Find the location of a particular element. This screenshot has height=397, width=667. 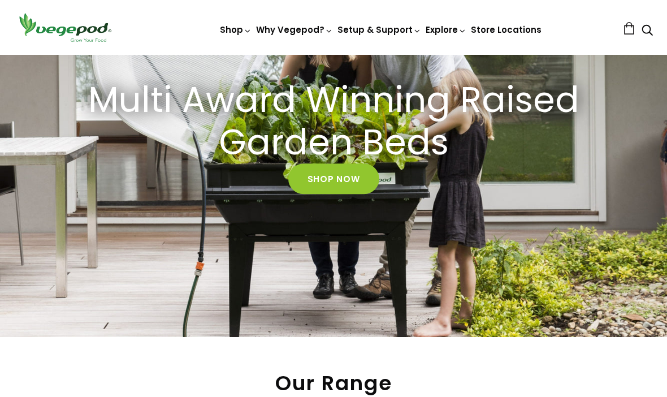

h2: Multi Award Winning Raised Garden Beds is located at coordinates (334, 122).